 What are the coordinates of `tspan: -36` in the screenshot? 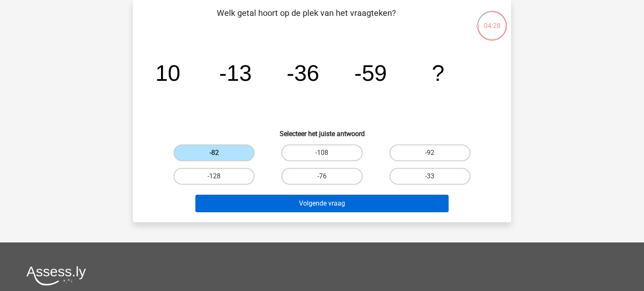 It's located at (303, 73).